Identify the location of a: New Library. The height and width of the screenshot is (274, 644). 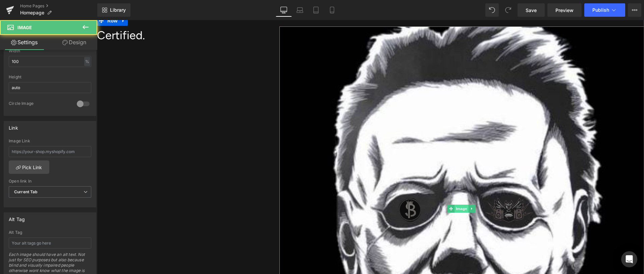
(114, 10).